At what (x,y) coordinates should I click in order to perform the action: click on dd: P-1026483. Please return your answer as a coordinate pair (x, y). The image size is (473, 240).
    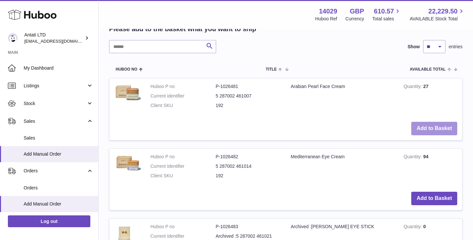
    Looking at the image, I should click on (248, 226).